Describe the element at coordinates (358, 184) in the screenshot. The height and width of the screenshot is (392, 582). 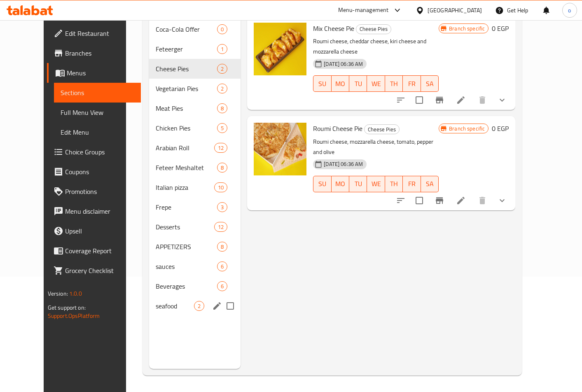
I see `span: TU` at that location.